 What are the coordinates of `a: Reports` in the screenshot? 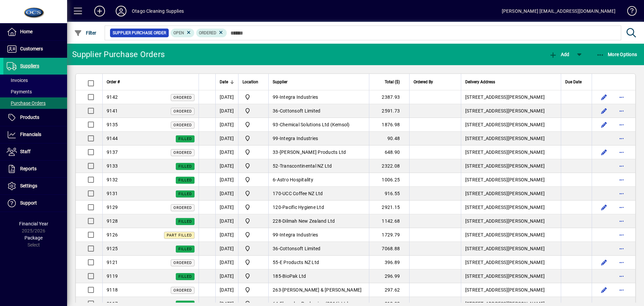 It's located at (35, 169).